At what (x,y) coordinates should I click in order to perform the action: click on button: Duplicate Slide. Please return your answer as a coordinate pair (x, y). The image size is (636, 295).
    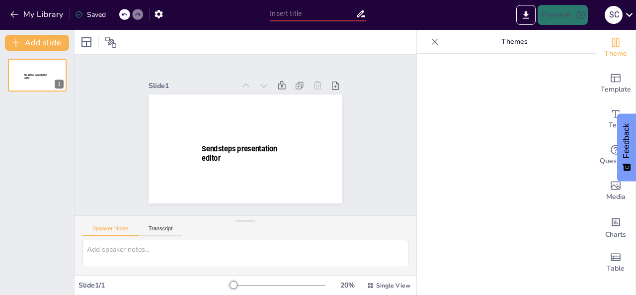
    Looking at the image, I should click on (44, 68).